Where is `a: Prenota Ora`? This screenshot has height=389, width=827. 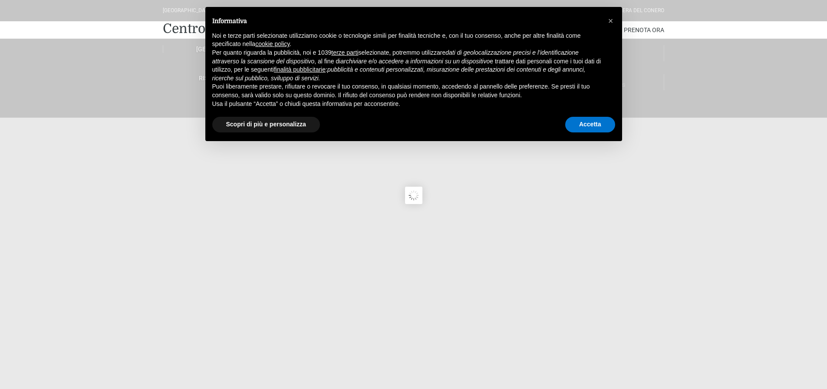
a: Prenota Ora is located at coordinates (644, 30).